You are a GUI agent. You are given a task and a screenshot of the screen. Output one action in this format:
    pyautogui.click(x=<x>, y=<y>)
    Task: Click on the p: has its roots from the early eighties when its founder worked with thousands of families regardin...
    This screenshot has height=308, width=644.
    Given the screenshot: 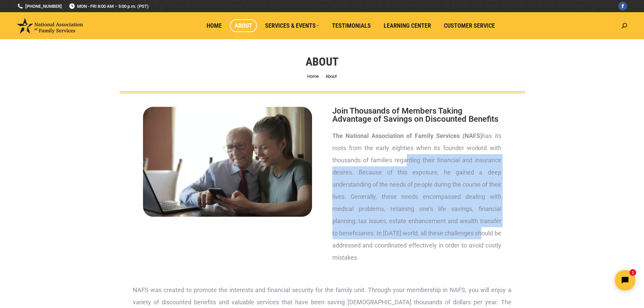 What is the action you would take?
    pyautogui.click(x=417, y=197)
    